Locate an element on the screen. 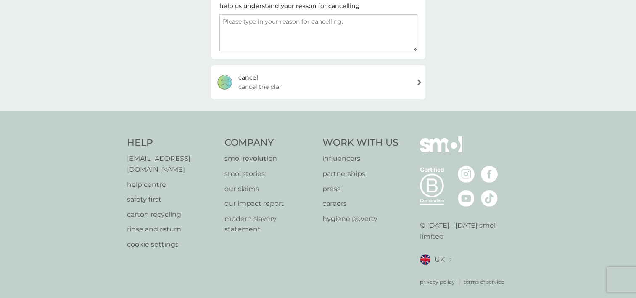 The height and width of the screenshot is (298, 636). a: our impact report is located at coordinates (269, 203).